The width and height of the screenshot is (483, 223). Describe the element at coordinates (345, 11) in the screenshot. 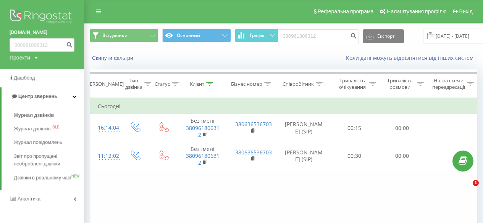

I see `span: Реферальна програма` at that location.